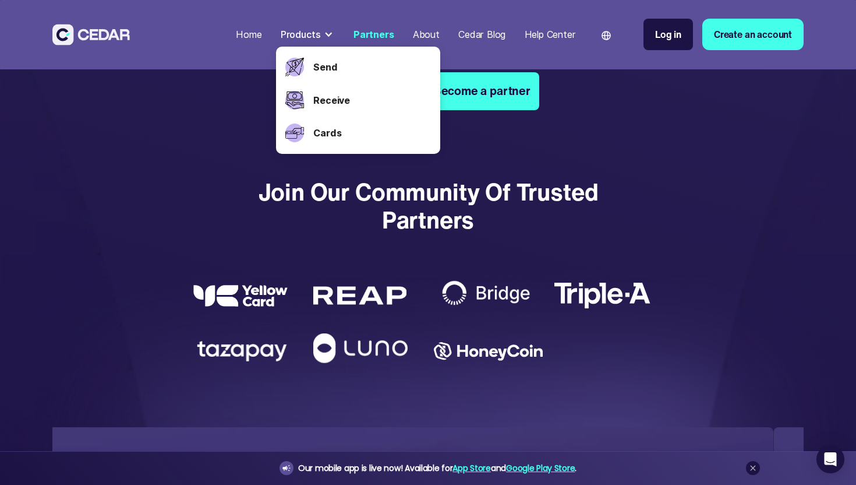  Describe the element at coordinates (358, 100) in the screenshot. I see `nav: Products` at that location.